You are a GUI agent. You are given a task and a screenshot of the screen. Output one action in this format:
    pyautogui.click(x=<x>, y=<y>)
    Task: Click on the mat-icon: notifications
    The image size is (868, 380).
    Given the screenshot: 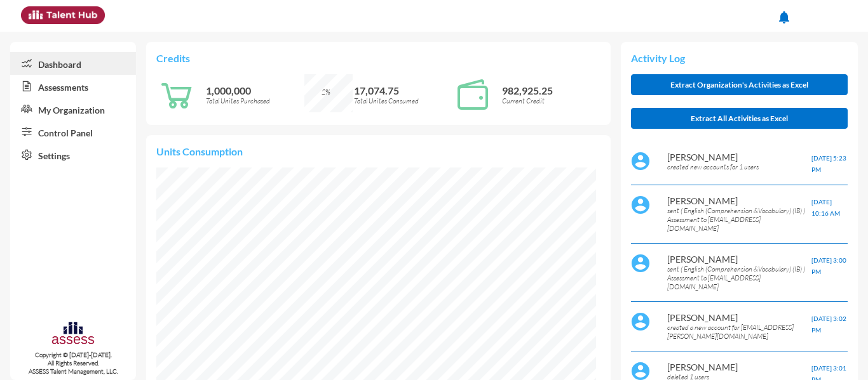 What is the action you would take?
    pyautogui.click(x=784, y=17)
    